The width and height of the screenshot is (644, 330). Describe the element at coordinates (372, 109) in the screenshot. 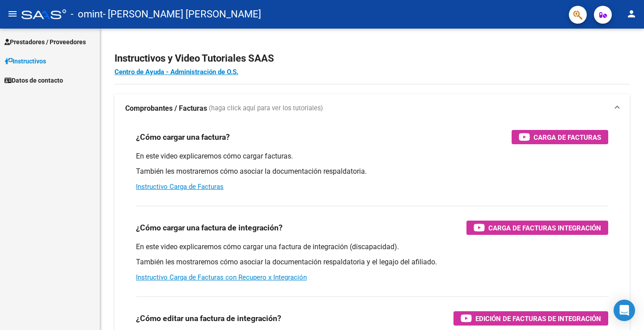

I see `mat-expansion-panel-header: Comprobantes / Facturas (haga click aquí para ver los tutoriales)` at that location.